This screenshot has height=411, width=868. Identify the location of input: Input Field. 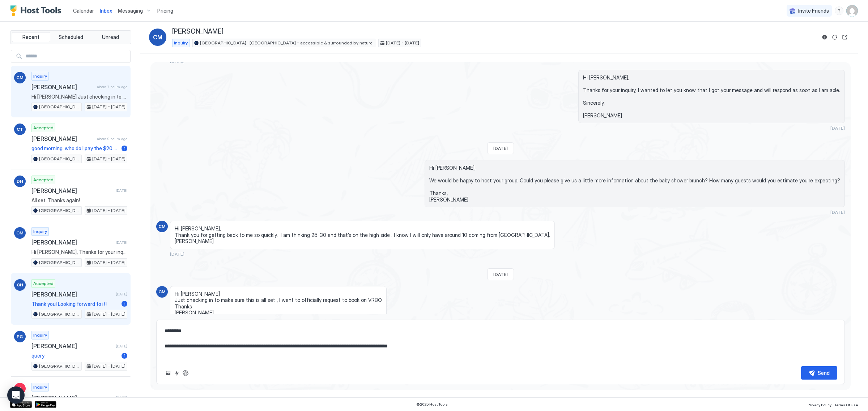
(77, 56).